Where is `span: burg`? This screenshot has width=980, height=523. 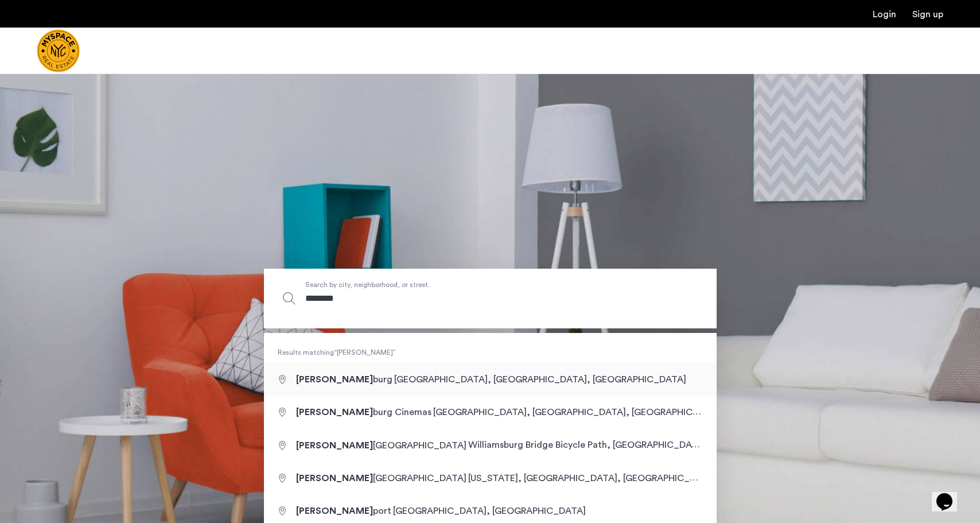 span: burg is located at coordinates (345, 379).